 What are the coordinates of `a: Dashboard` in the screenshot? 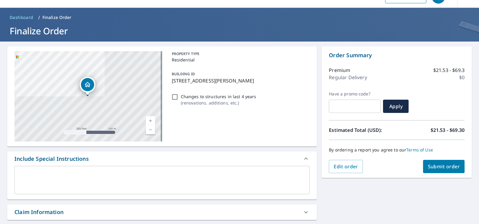 It's located at (21, 17).